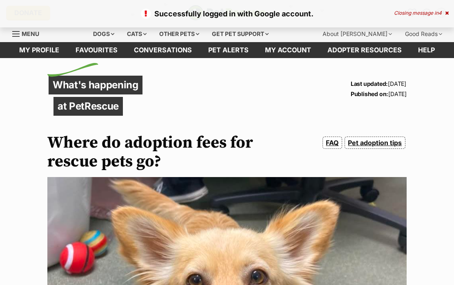 This screenshot has width=454, height=285. Describe the element at coordinates (365, 50) in the screenshot. I see `a: Adopter resources` at that location.